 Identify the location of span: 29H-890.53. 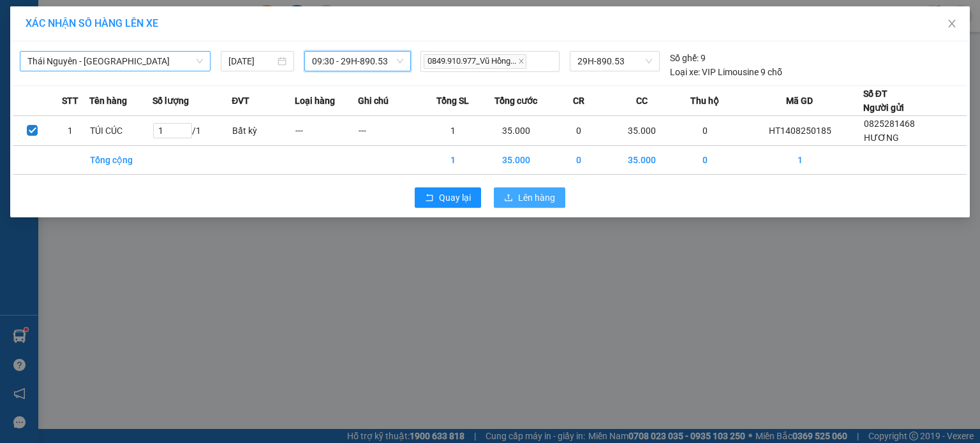
(614, 61).